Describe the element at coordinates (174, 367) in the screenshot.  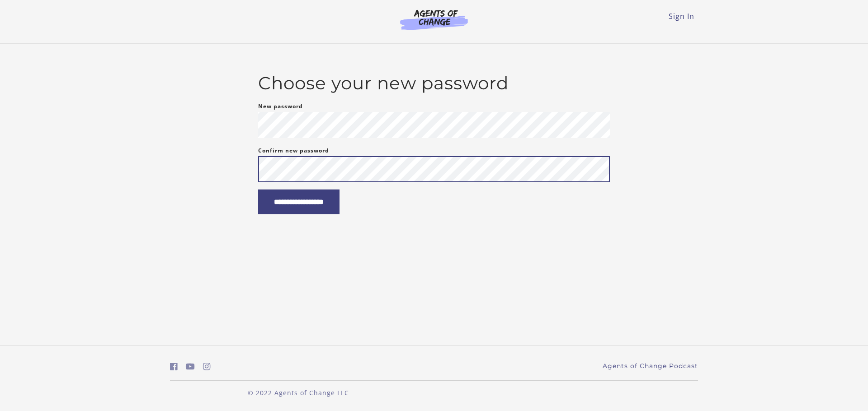
I see `a: https://www.facebook.com/groups/aswbtestprep (Open in a new window)` at that location.